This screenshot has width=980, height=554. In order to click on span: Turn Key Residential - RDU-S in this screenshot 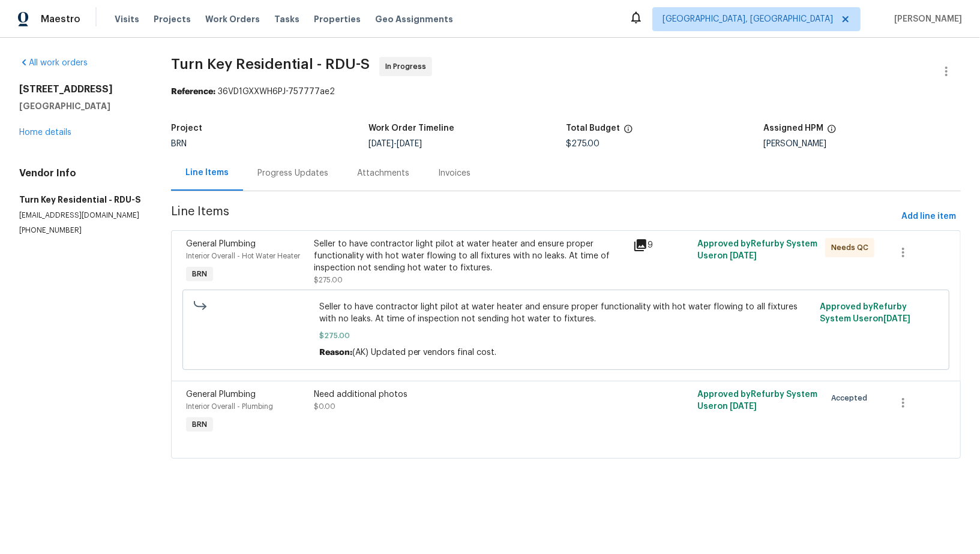, I will do `click(270, 64)`.